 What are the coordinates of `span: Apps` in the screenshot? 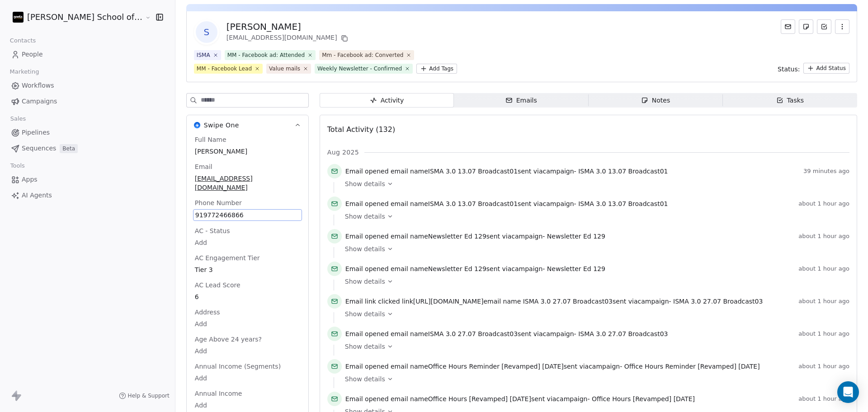 It's located at (29, 180).